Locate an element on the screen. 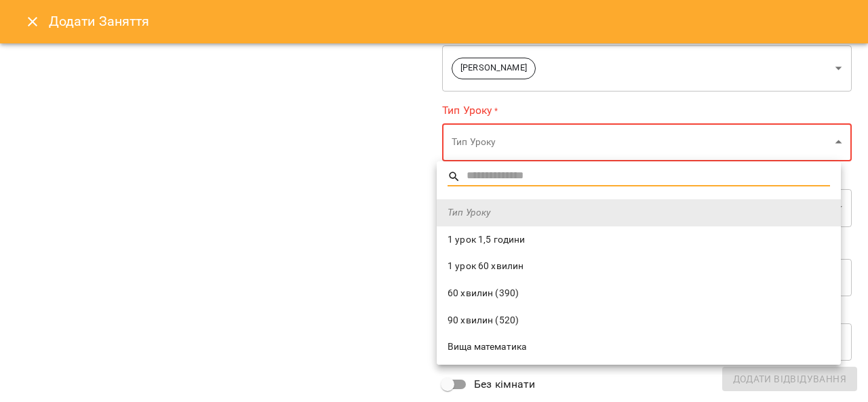 The height and width of the screenshot is (402, 868). span: 1 урок 1,5 години is located at coordinates (639, 240).